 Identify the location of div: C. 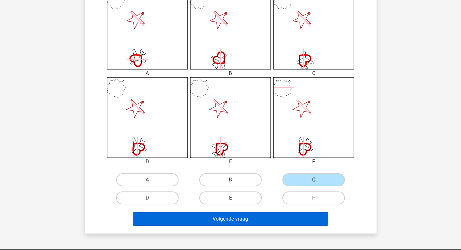
(313, 73).